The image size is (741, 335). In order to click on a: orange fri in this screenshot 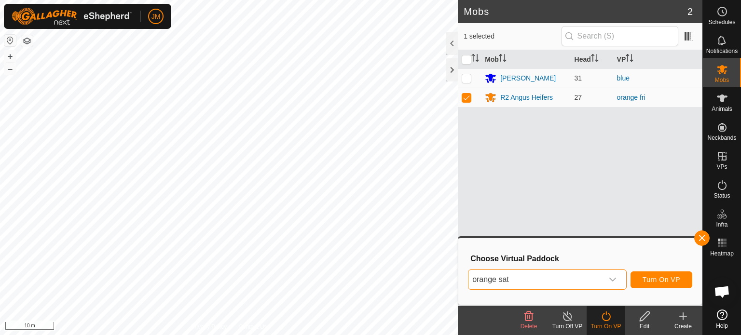, I will do `click(631, 97)`.